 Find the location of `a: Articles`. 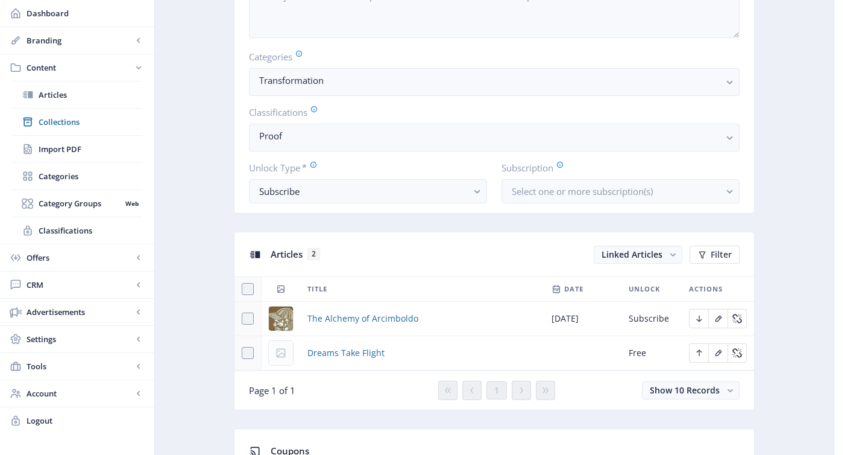

a: Articles is located at coordinates (77, 95).